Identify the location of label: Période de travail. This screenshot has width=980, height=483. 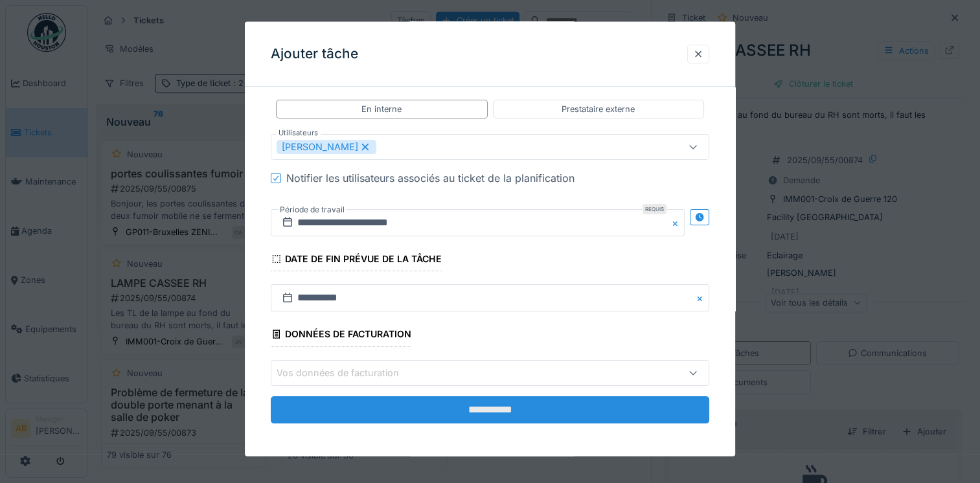
(312, 210).